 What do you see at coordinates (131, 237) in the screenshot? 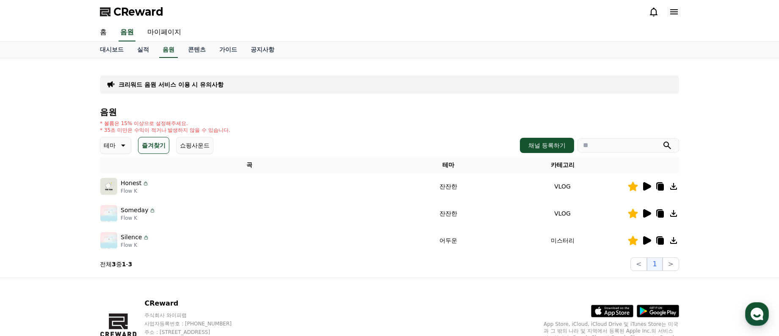
I see `p: Silence` at bounding box center [131, 237].